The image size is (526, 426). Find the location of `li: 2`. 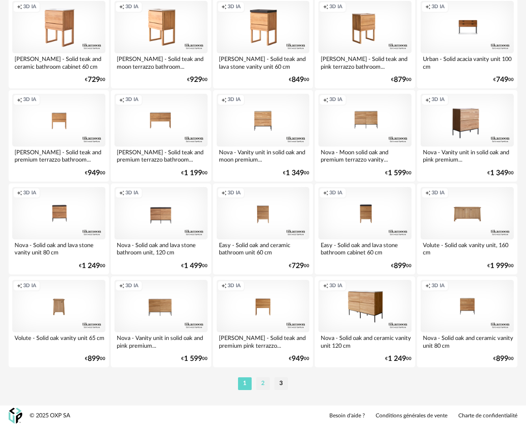

li: 2 is located at coordinates (263, 383).